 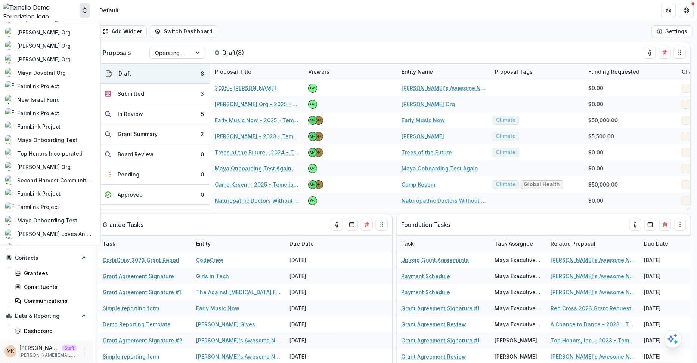 I want to click on div: Dashboard, so click(x=54, y=331).